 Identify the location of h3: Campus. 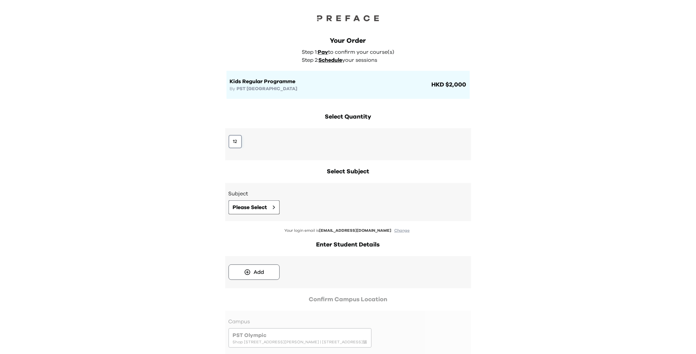
(348, 322).